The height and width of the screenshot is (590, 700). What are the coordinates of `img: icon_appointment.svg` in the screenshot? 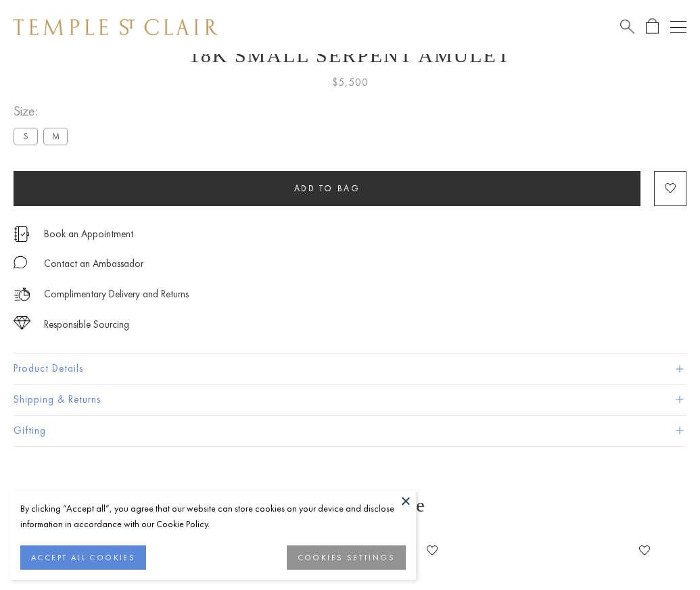 It's located at (22, 234).